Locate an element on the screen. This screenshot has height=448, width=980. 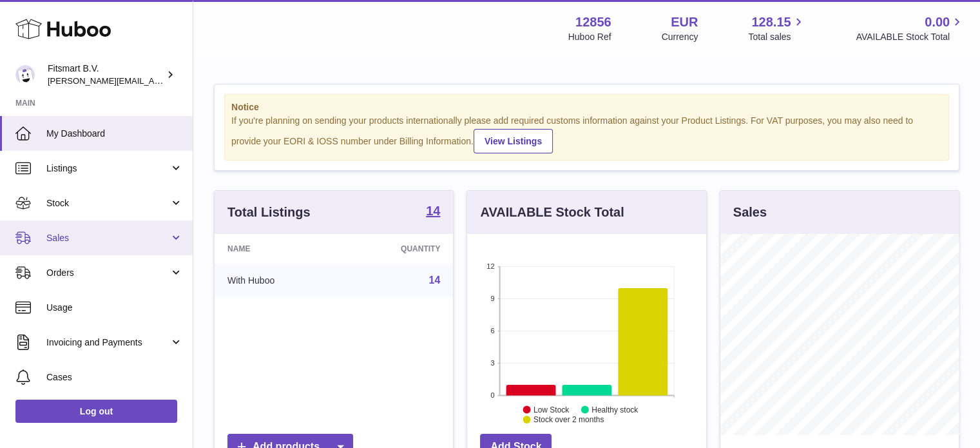
span: Sales is located at coordinates (107, 237).